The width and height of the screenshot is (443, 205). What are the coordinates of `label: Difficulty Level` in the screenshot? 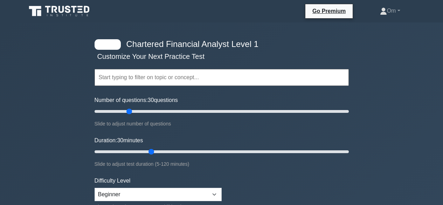 It's located at (112, 181).